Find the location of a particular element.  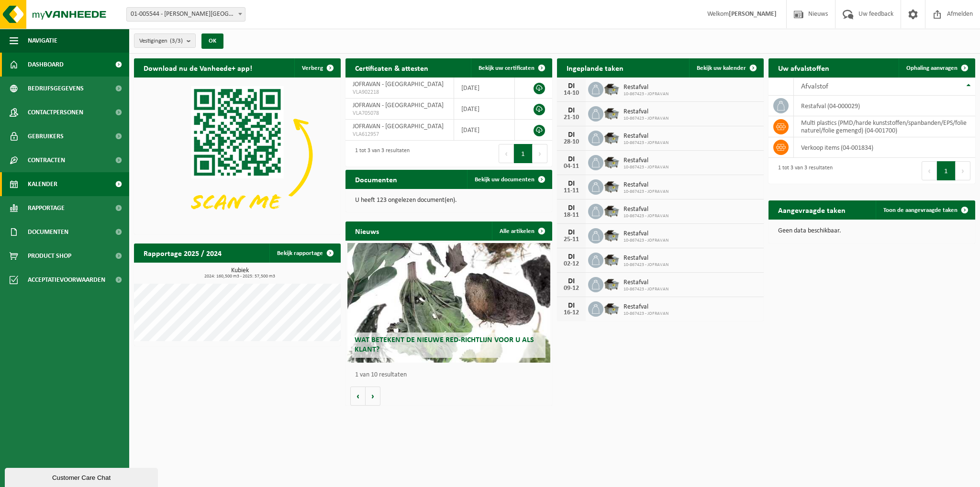

span: Navigatie is located at coordinates (42, 40).